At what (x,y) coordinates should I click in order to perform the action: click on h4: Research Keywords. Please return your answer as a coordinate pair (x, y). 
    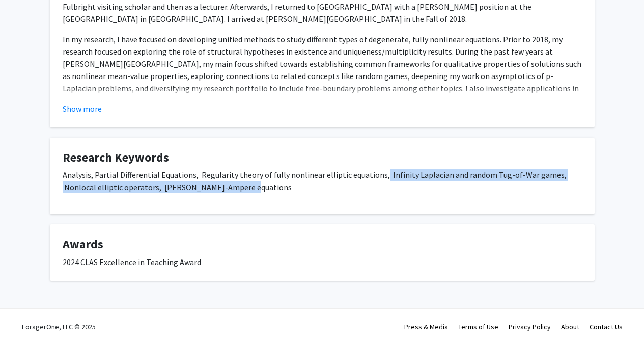
    Looking at the image, I should click on (322, 158).